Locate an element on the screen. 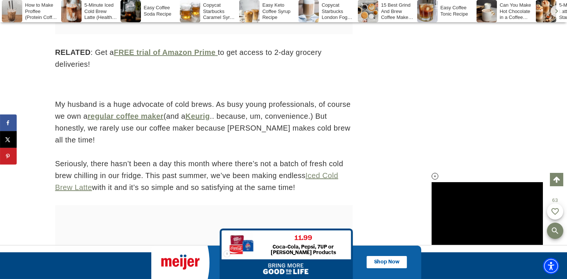 The width and height of the screenshot is (567, 279). a: Keurig is located at coordinates (198, 116).